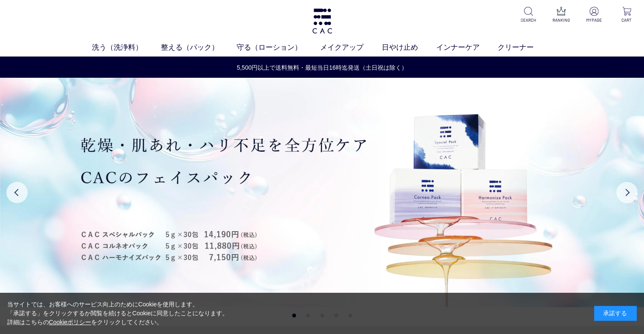 The width and height of the screenshot is (644, 334). I want to click on a: RANKING, so click(561, 15).